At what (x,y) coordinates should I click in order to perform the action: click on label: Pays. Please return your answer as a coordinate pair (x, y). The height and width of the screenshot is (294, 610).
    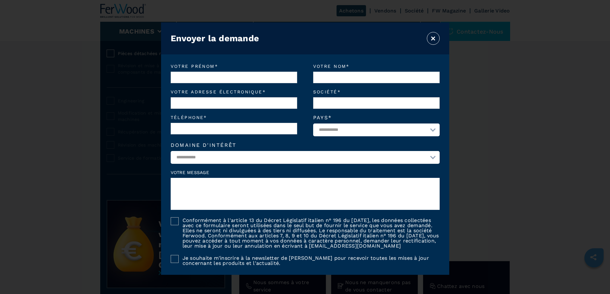
    Looking at the image, I should click on (376, 118).